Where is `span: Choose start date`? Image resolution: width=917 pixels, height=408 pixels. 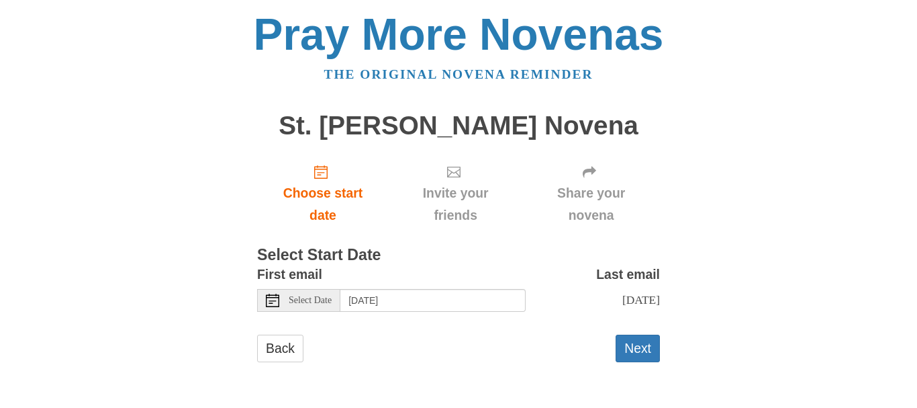 span: Choose start date is located at coordinates (323, 204).